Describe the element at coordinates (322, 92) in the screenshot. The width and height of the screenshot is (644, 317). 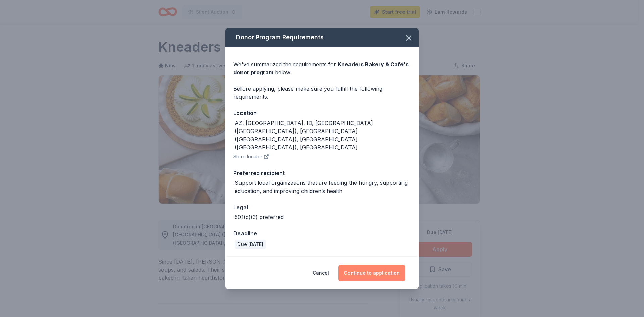
I see `div: Before applying, please make sure you fulfill the following requirements:` at that location.